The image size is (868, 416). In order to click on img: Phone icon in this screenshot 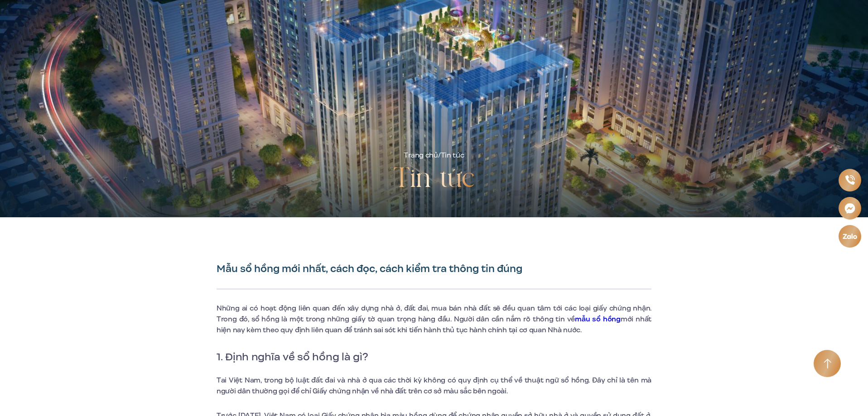, I will do `click(850, 180)`.